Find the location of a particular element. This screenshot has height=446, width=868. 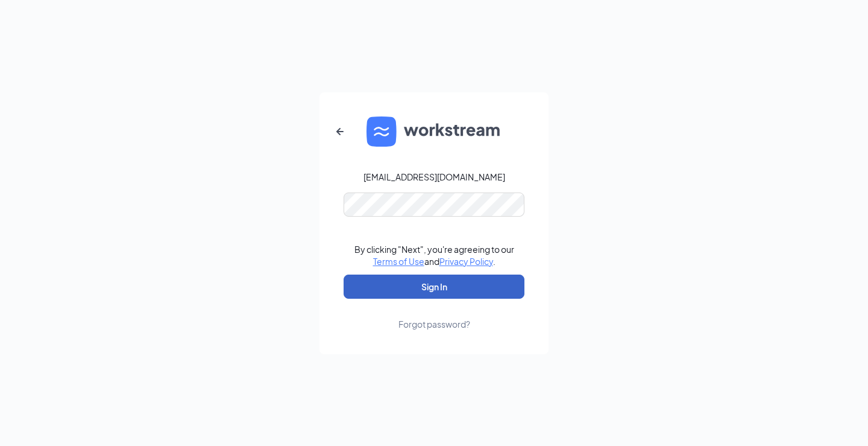

button: Sign In is located at coordinates (434, 286).